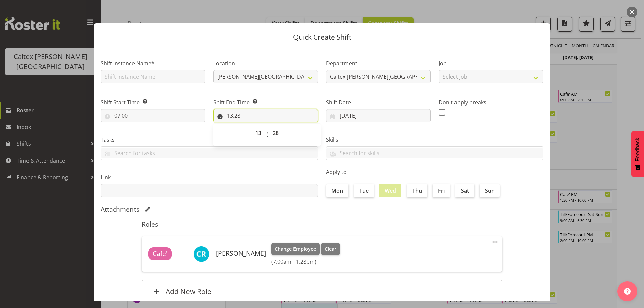 The width and height of the screenshot is (644, 308). Describe the element at coordinates (189, 291) in the screenshot. I see `h6: Add New Role` at that location.